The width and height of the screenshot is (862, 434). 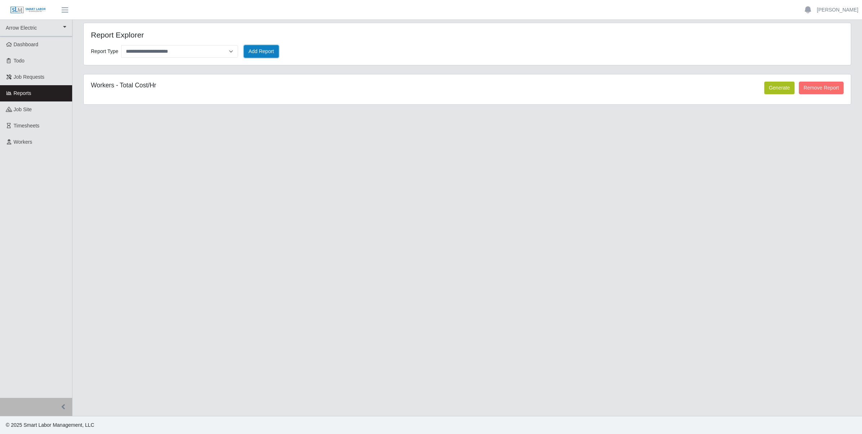 I want to click on span: Reports, so click(x=22, y=93).